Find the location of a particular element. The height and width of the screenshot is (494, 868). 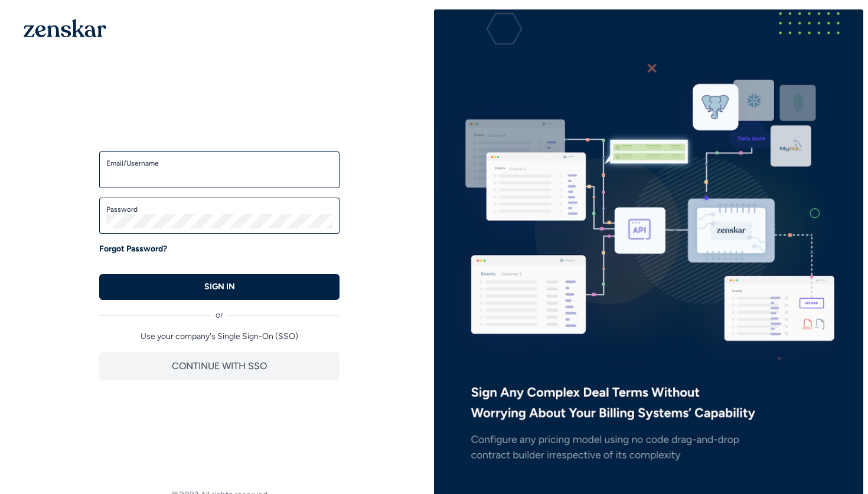

button: CONTINUE WITH SSO is located at coordinates (219, 366).